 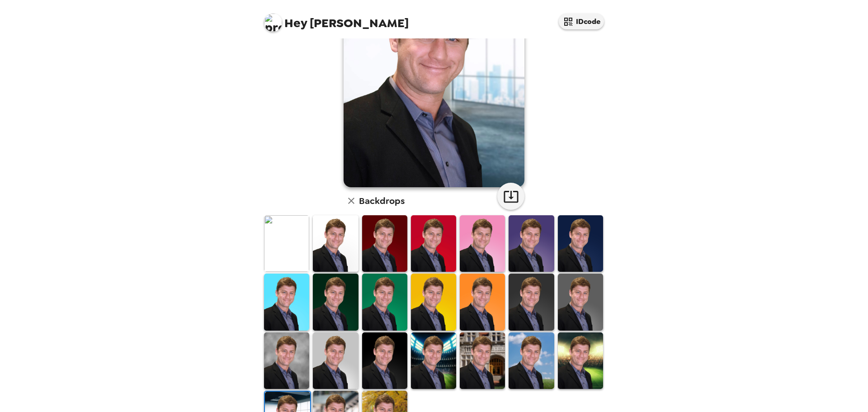 What do you see at coordinates (287, 243) in the screenshot?
I see `img: Original` at bounding box center [287, 243].